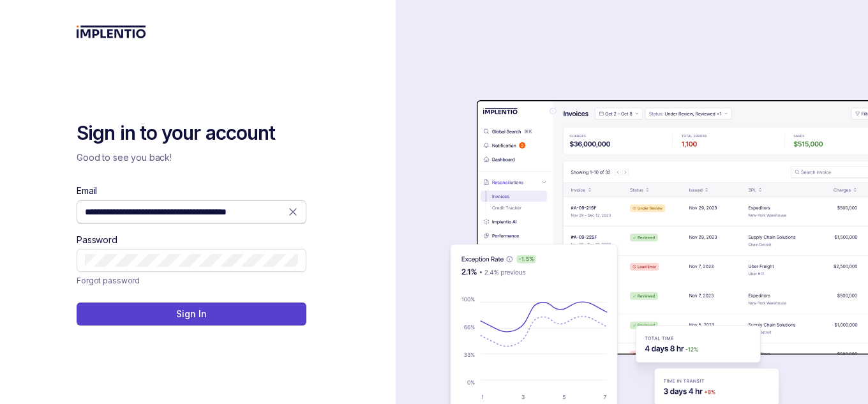  I want to click on img: logo, so click(111, 32).